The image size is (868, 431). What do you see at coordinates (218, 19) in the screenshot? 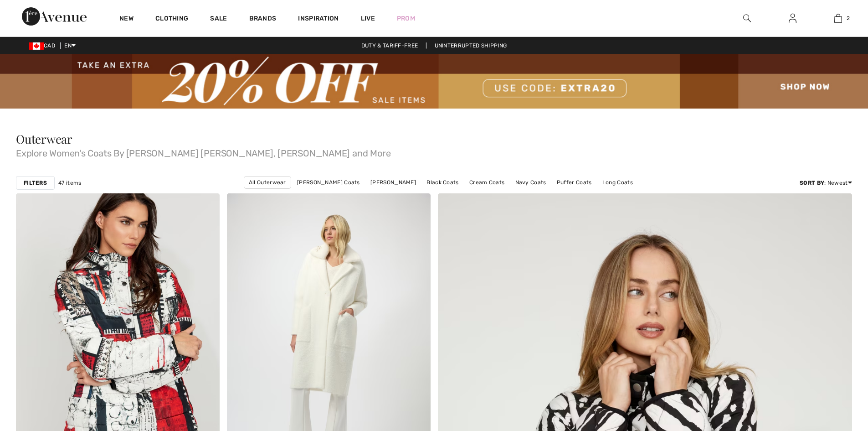
I see `a: Sale` at bounding box center [218, 19].